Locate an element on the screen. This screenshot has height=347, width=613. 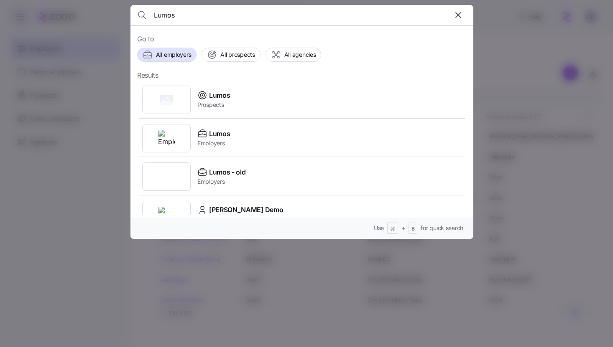
button: All employers is located at coordinates (167, 55).